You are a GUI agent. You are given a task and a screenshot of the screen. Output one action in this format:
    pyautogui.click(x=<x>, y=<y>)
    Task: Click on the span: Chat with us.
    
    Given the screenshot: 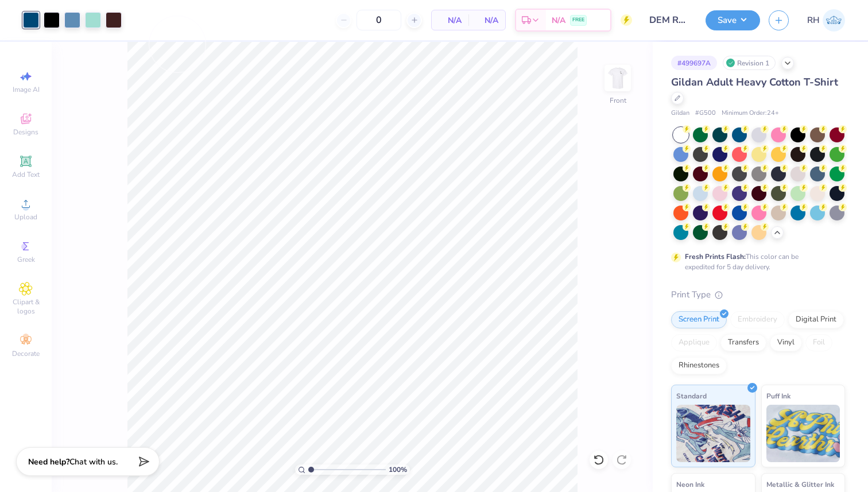 What is the action you would take?
    pyautogui.click(x=93, y=462)
    